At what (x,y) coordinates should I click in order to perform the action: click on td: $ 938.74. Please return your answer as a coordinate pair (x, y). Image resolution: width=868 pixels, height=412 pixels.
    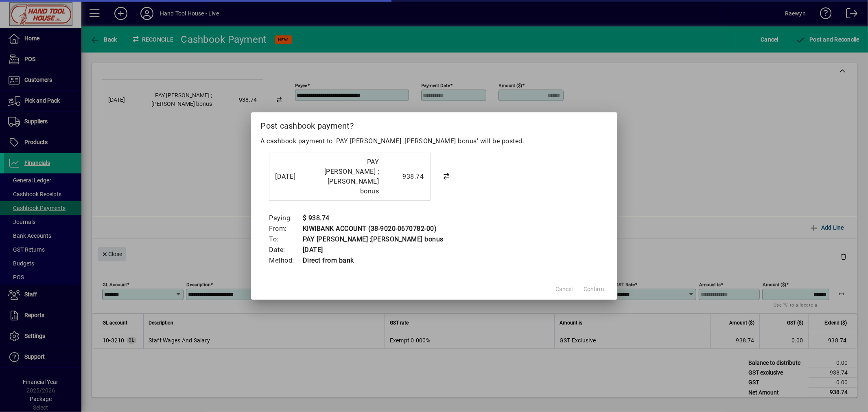
    Looking at the image, I should click on (373, 218).